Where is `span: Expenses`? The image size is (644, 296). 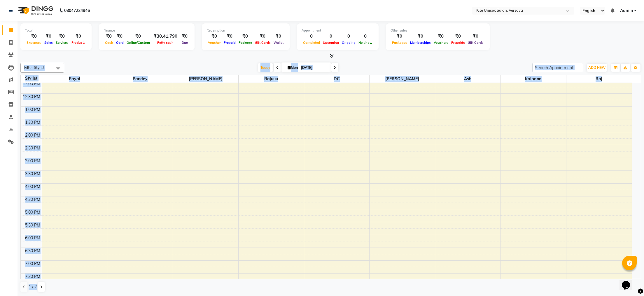 span: Expenses is located at coordinates (34, 42).